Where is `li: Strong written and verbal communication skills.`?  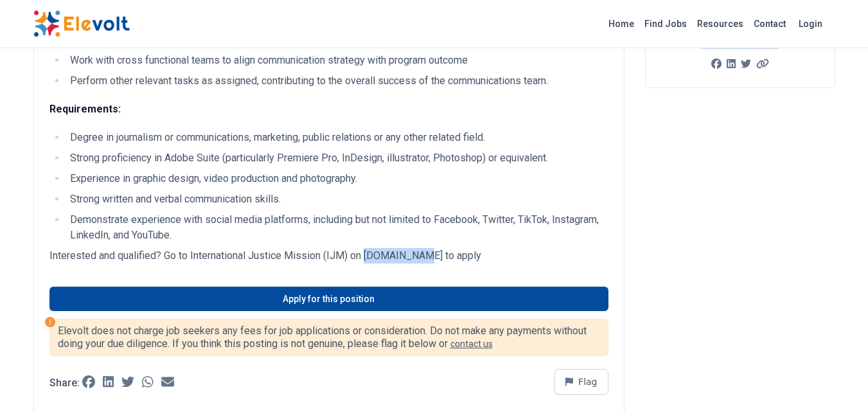 li: Strong written and verbal communication skills. is located at coordinates (337, 199).